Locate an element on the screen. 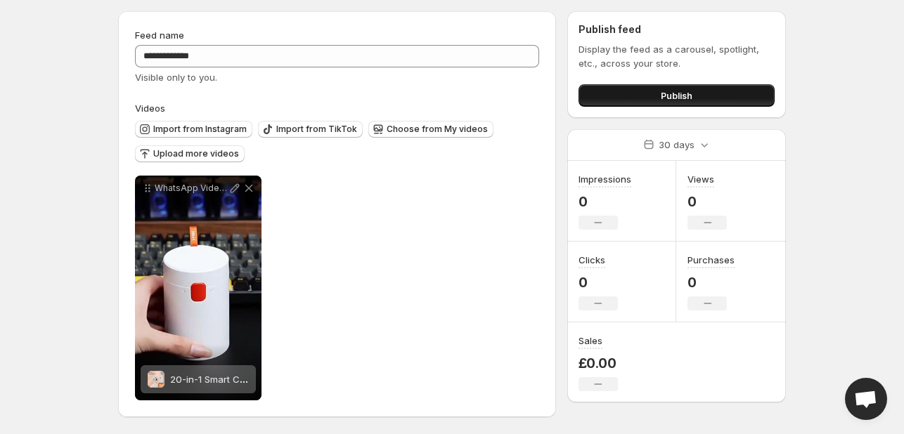 This screenshot has width=904, height=434. h3: Impressions is located at coordinates (604, 179).